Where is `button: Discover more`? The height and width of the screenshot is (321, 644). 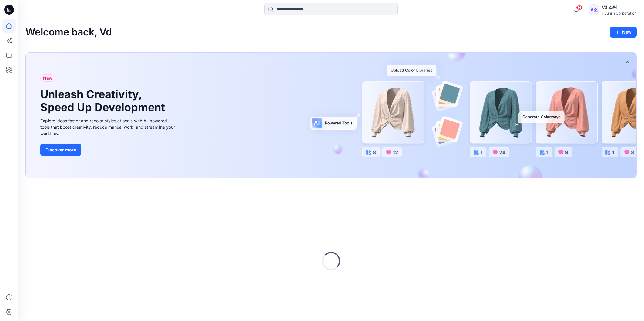
button: Discover more is located at coordinates (61, 150).